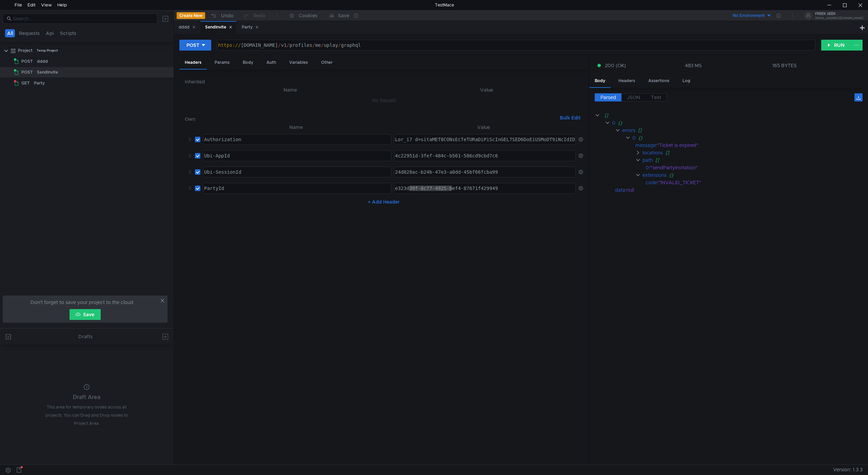 The image size is (868, 475). I want to click on span: GET, so click(26, 83).